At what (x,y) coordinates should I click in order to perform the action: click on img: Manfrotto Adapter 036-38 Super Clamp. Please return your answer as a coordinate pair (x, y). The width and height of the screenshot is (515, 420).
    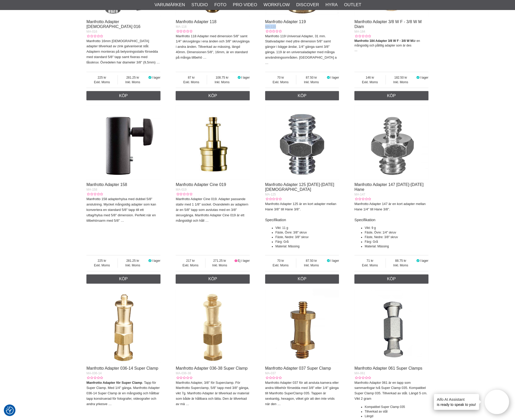
    Looking at the image, I should click on (213, 326).